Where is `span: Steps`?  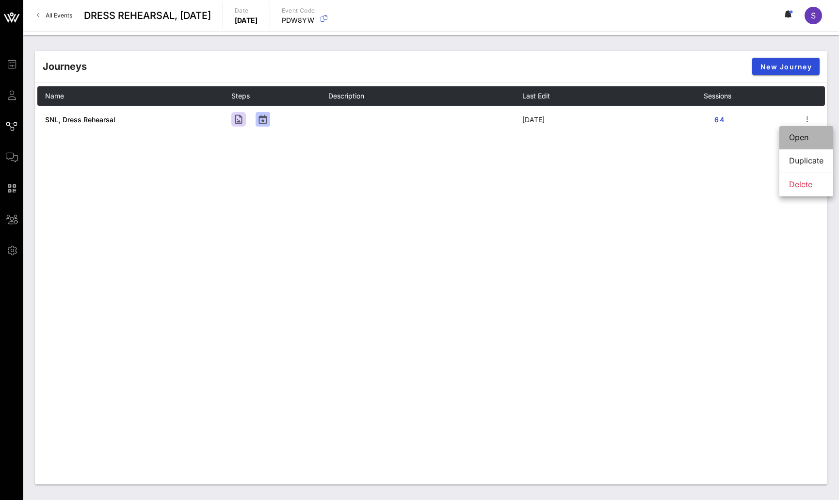 span: Steps is located at coordinates (241, 96).